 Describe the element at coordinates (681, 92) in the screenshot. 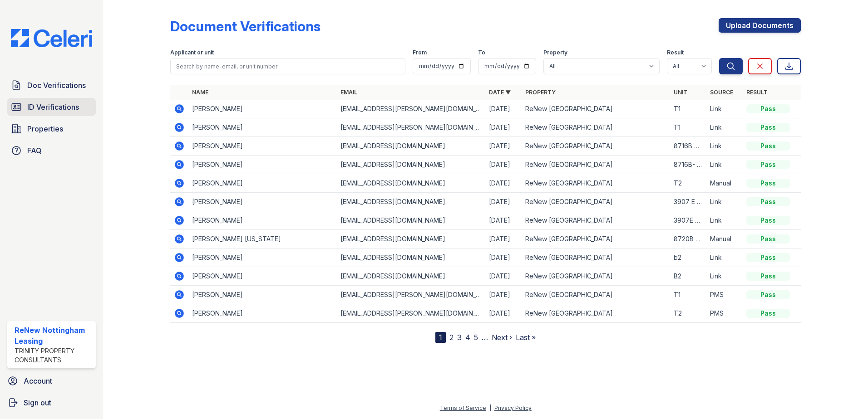

I see `a: Unit` at that location.